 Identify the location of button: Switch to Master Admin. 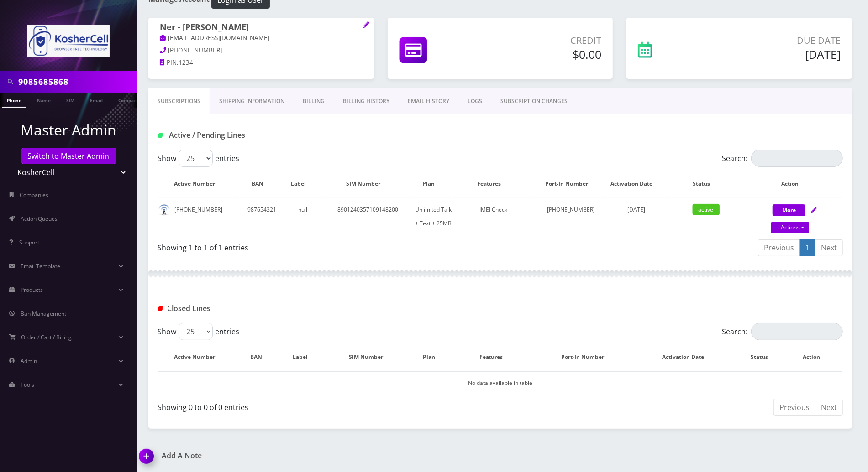
(68, 156).